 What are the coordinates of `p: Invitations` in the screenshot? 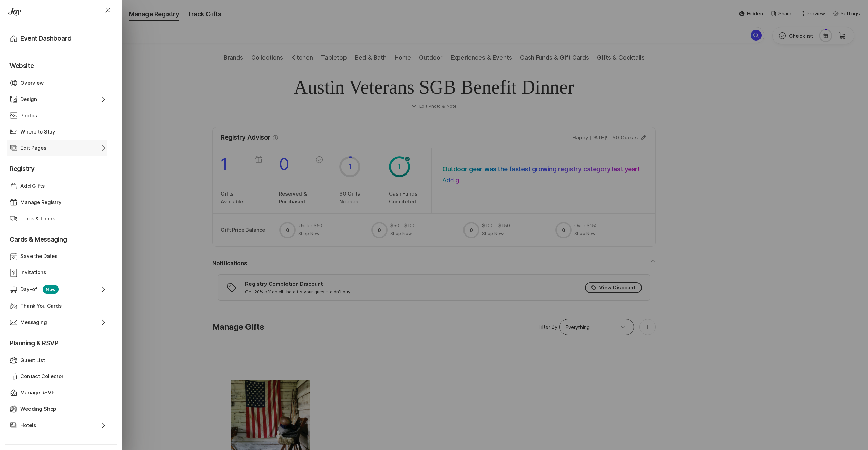 It's located at (33, 273).